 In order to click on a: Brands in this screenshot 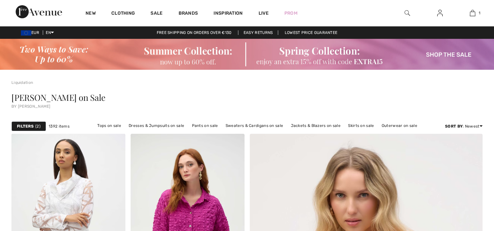, I will do `click(188, 14)`.